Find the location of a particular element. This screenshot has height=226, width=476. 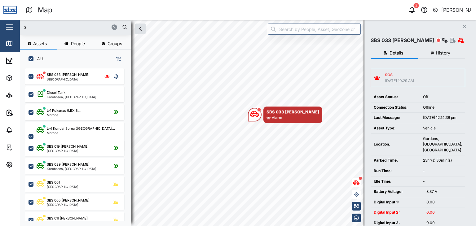

span: Assets is located at coordinates (40, 44).